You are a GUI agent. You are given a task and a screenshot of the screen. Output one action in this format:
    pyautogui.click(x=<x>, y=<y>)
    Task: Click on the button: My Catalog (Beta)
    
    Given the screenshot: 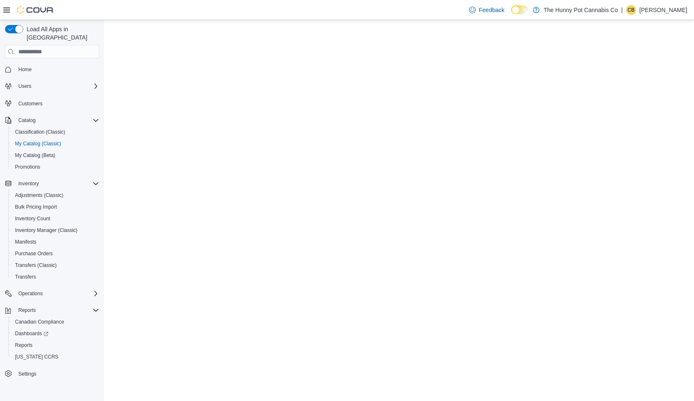 What is the action you would take?
    pyautogui.click(x=55, y=155)
    